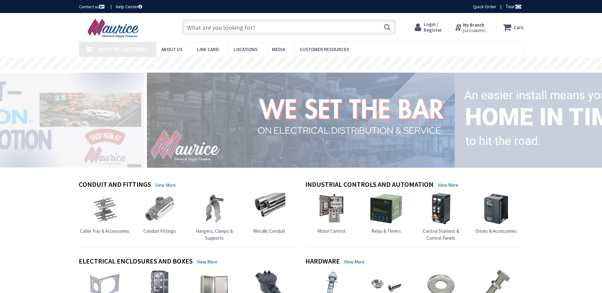  Describe the element at coordinates (278, 49) in the screenshot. I see `span: Media` at that location.